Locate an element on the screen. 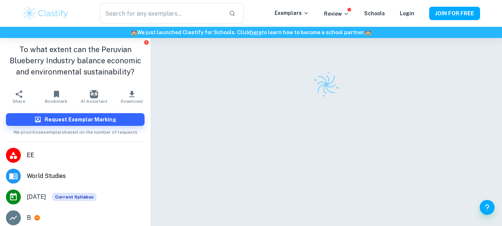 This screenshot has width=502, height=226. p: B is located at coordinates (29, 218).